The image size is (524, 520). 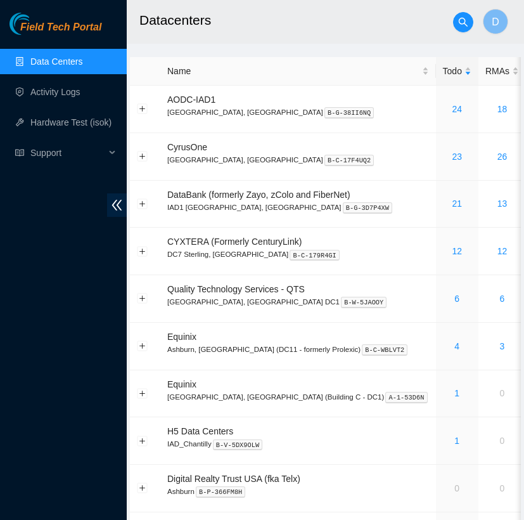 I want to click on a: 13, so click(x=503, y=203).